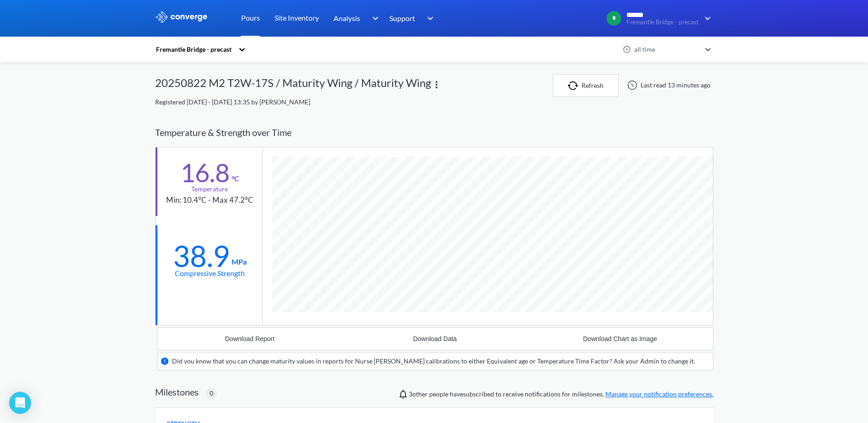  What do you see at coordinates (210, 200) in the screenshot?
I see `div: Min: 10.4°C - Max 47.2°C` at bounding box center [210, 200].